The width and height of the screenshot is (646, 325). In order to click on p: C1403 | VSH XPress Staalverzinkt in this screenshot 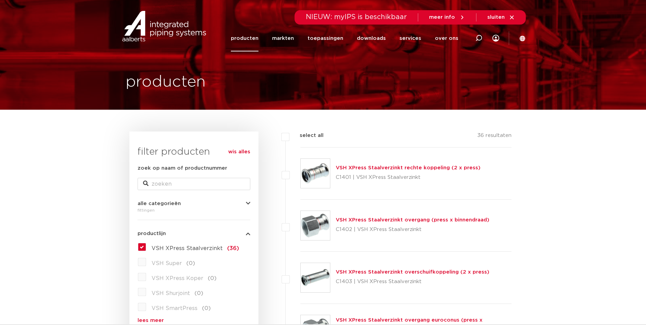, I will do `click(413, 282)`.